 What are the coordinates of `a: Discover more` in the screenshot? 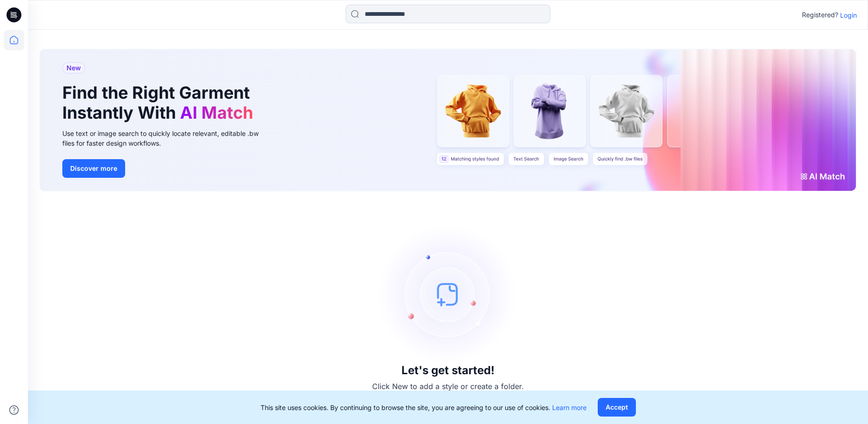 It's located at (93, 168).